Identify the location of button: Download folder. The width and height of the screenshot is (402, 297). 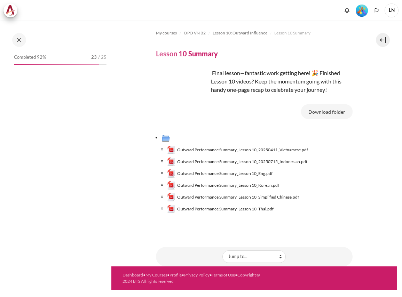
(327, 112).